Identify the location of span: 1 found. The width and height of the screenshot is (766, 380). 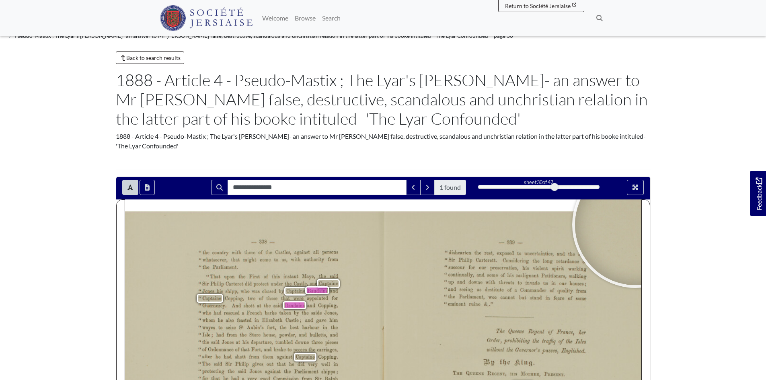
(450, 187).